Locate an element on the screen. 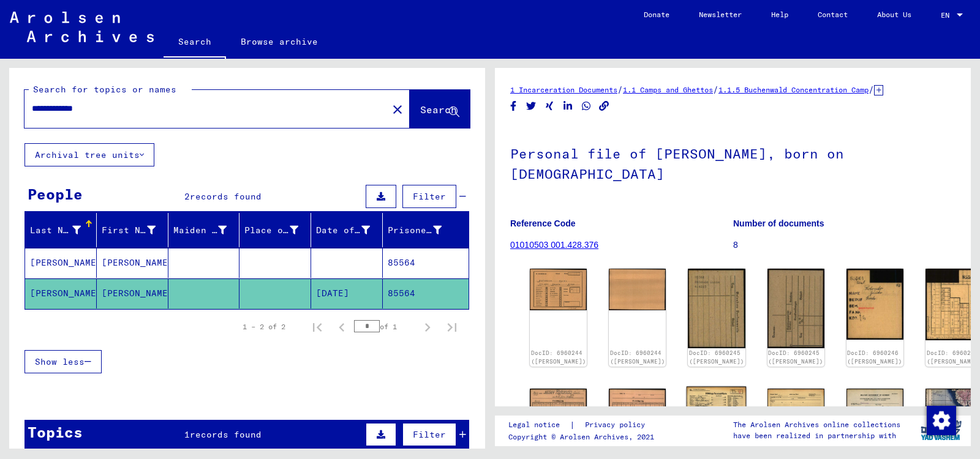 This screenshot has width=980, height=459. mat-header-cell: Place of Birth is located at coordinates (275, 230).